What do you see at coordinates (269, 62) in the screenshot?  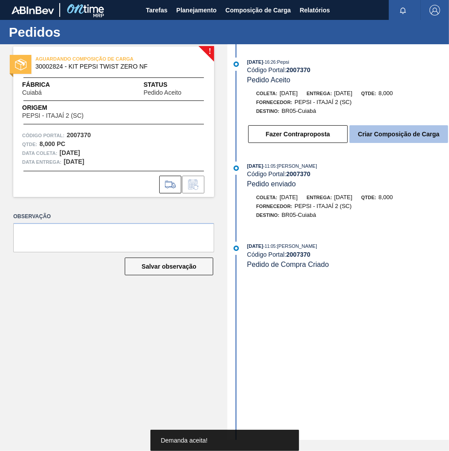 I see `span: - 16:26` at bounding box center [269, 62].